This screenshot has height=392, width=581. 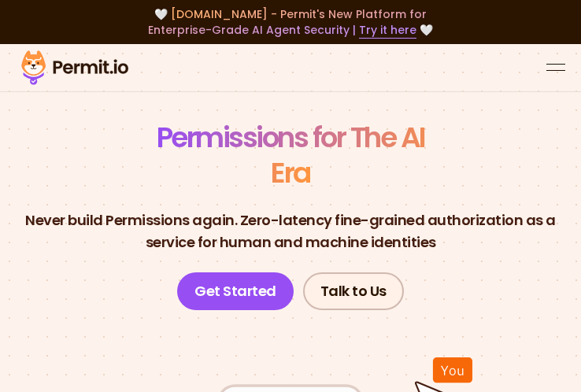 I want to click on button: open menu, so click(x=556, y=68).